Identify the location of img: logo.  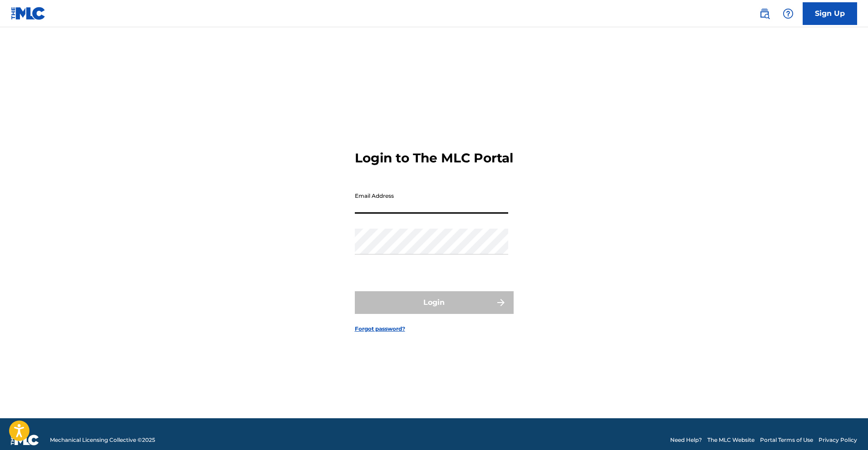
(25, 441).